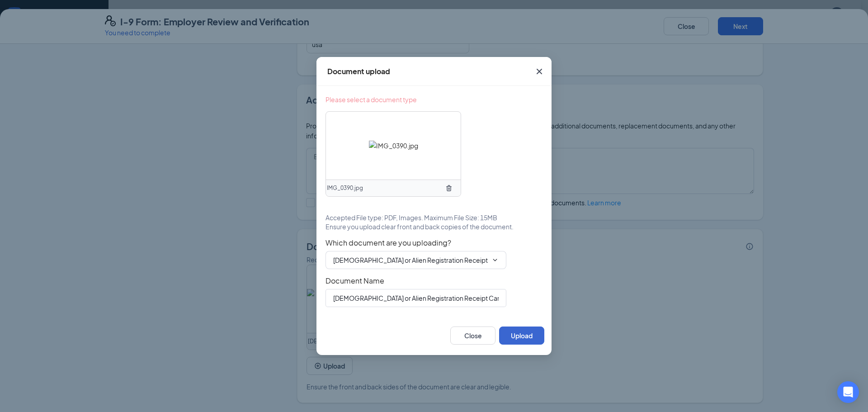  What do you see at coordinates (419, 227) in the screenshot?
I see `span: Ensure you upload clear front and back copies of the document.` at bounding box center [419, 227].